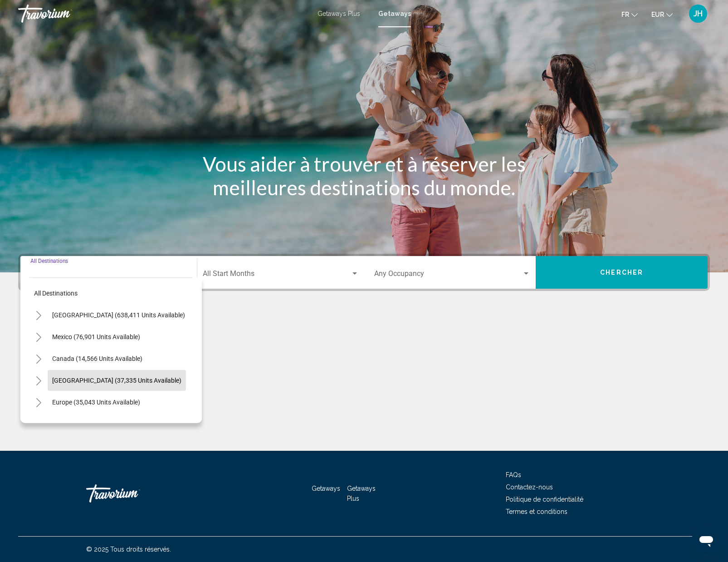 The image size is (728, 562). What do you see at coordinates (39, 315) in the screenshot?
I see `button: Toggle United States (638,411 units available)` at bounding box center [39, 315].